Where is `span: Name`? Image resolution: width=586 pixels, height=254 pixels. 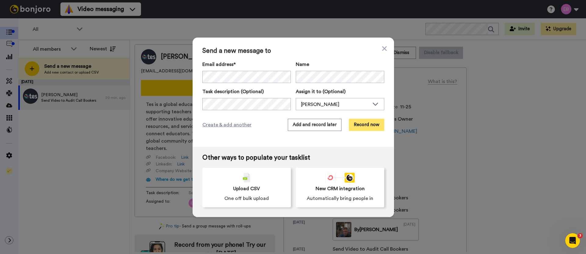 span: Name is located at coordinates (303, 64).